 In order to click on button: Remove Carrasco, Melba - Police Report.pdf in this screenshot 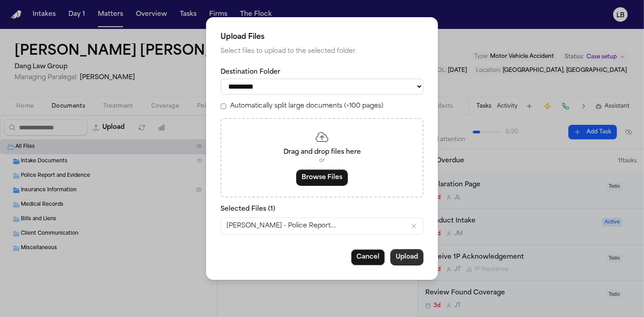, I will do `click(414, 226)`.